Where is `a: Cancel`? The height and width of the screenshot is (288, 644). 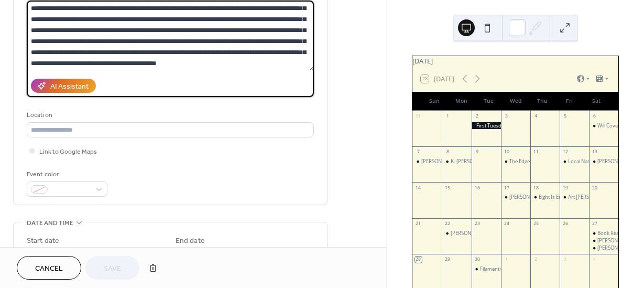
a: Cancel is located at coordinates (49, 267).